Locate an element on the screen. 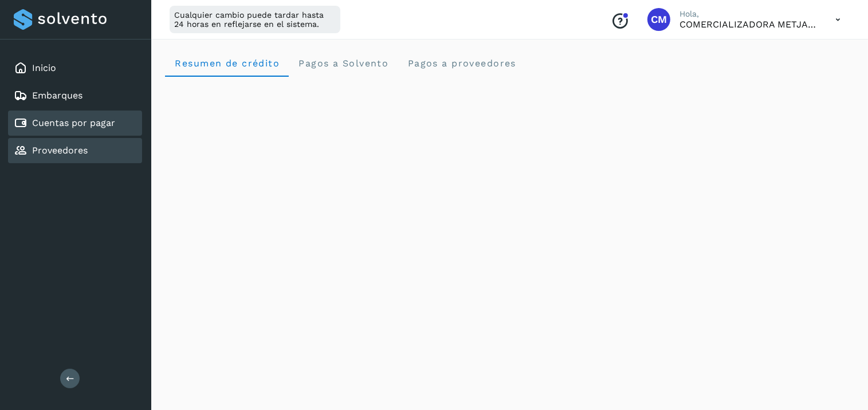 The height and width of the screenshot is (410, 868). a: Embarques is located at coordinates (58, 95).